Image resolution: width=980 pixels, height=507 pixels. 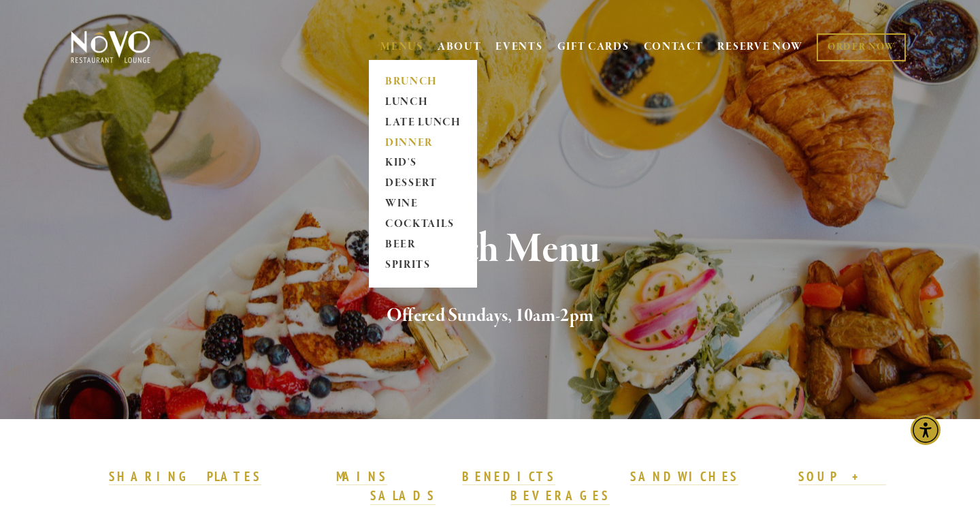 What do you see at coordinates (459, 47) in the screenshot?
I see `a: ABOUT` at bounding box center [459, 47].